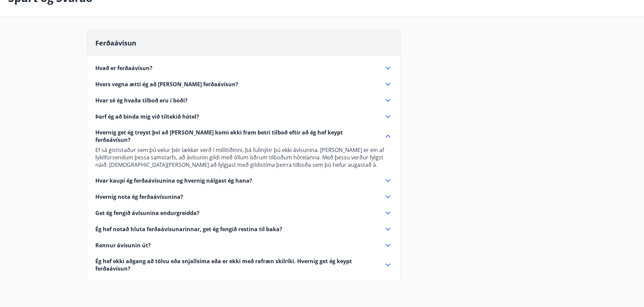 Image resolution: width=644 pixels, height=307 pixels. I want to click on span: Hvar sé ég hvaða tilboð eru í boði?, so click(141, 100).